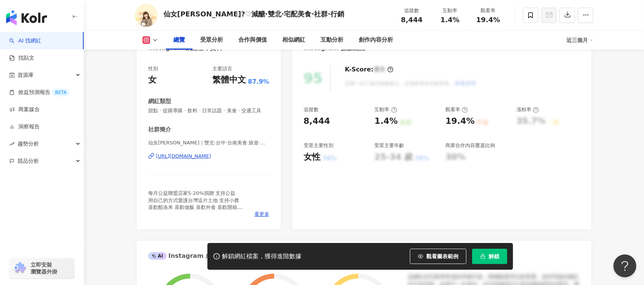 This screenshot has height=285, width=644. What do you see at coordinates (579, 40) in the screenshot?
I see `div: 近三個月` at bounding box center [579, 40].